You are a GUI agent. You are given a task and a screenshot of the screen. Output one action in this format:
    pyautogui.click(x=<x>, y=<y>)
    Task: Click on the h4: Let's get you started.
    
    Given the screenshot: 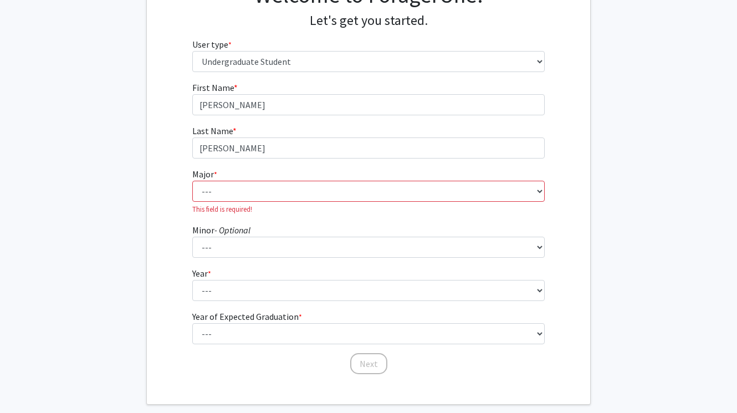 What is the action you would take?
    pyautogui.click(x=368, y=20)
    